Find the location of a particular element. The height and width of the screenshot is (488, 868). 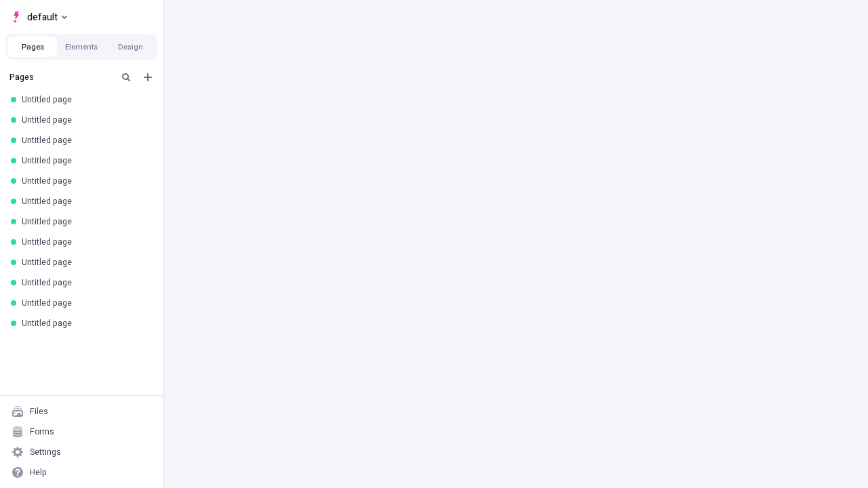

div: Forms is located at coordinates (42, 432).